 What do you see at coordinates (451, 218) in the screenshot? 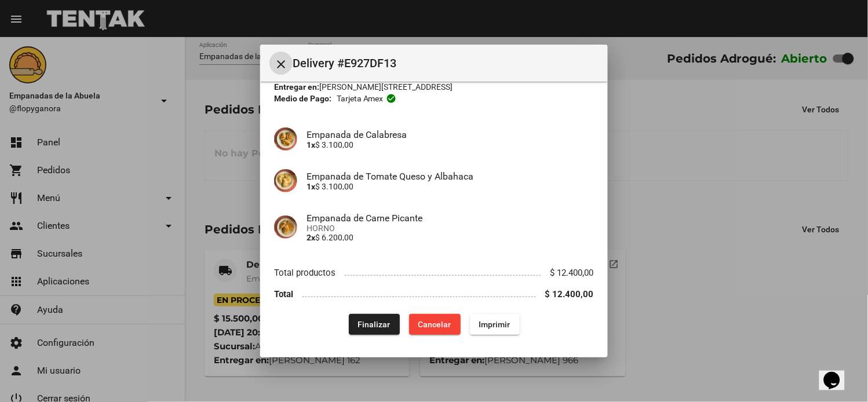
I see `h4: Empanada de Carne Picante` at bounding box center [451, 218].